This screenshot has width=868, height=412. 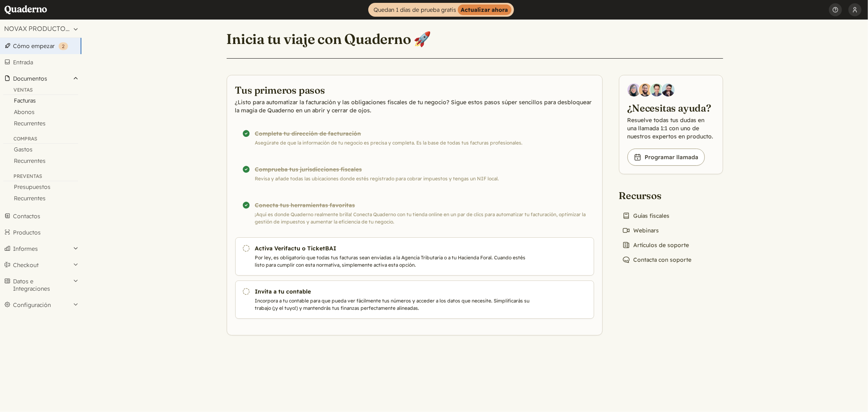 I want to click on div: Ventas, so click(x=41, y=91).